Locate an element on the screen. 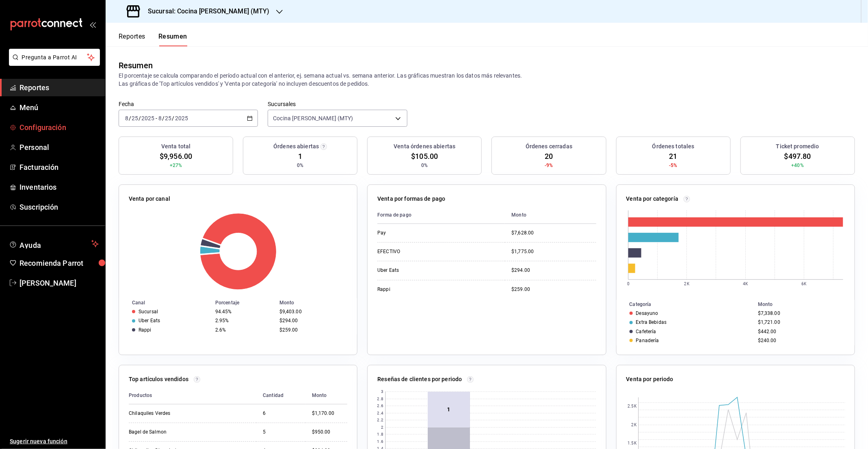 Image resolution: width=868 pixels, height=449 pixels. a: Pregunta a Parrot AI is located at coordinates (53, 63).